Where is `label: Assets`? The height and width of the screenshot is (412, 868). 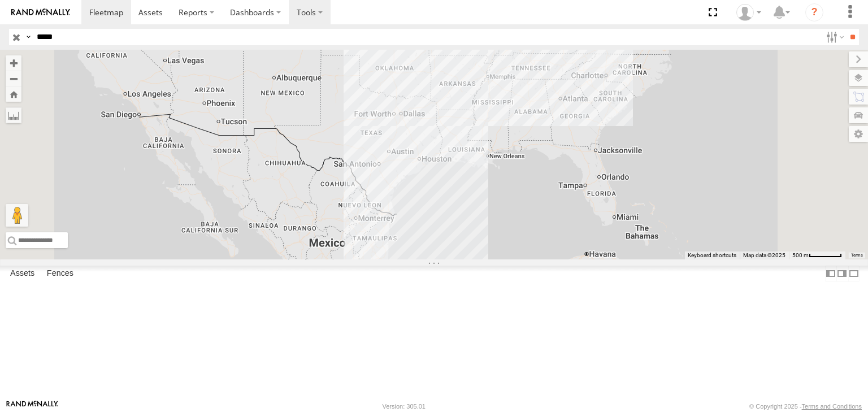
label: Assets is located at coordinates (22, 273).